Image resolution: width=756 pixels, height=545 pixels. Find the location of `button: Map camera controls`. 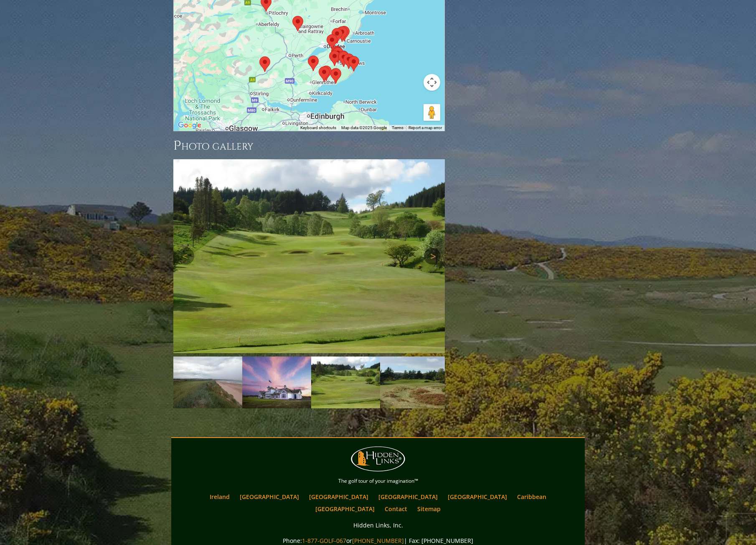

button: Map camera controls is located at coordinates (432, 82).